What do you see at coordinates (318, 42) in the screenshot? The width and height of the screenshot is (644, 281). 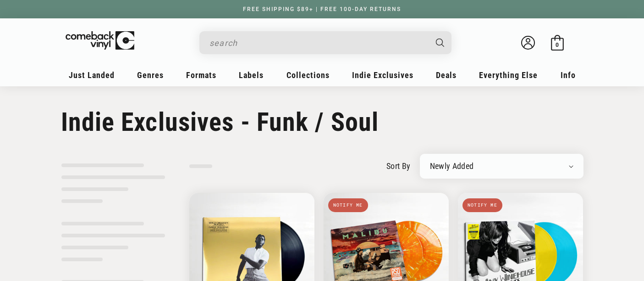 I see `input: search` at bounding box center [318, 42].